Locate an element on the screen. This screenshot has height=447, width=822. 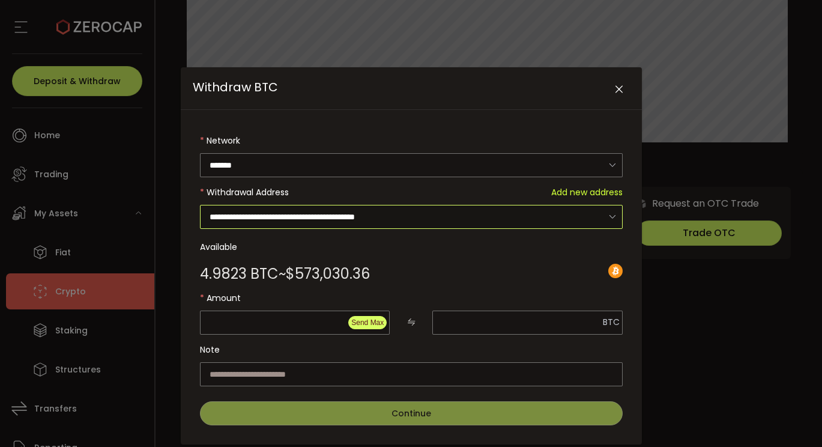
span: Add new address is located at coordinates (587, 192).